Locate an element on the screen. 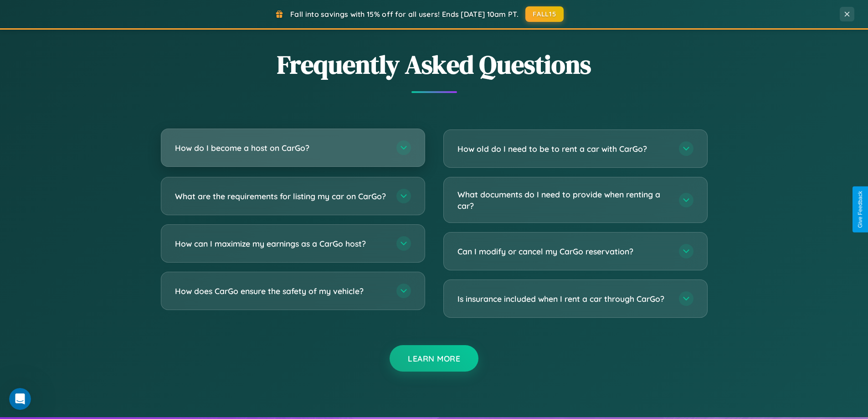 Image resolution: width=868 pixels, height=419 pixels. h3: Is insurance included when I rent a car through CarGo? is located at coordinates (563, 299).